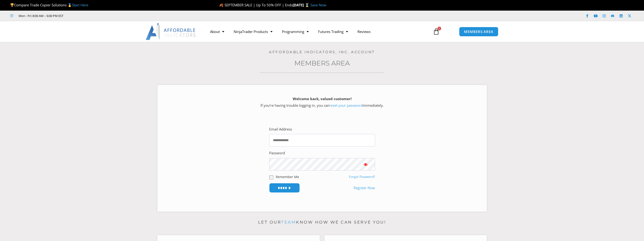 The image size is (644, 241). I want to click on a: reset your password, so click(346, 106).